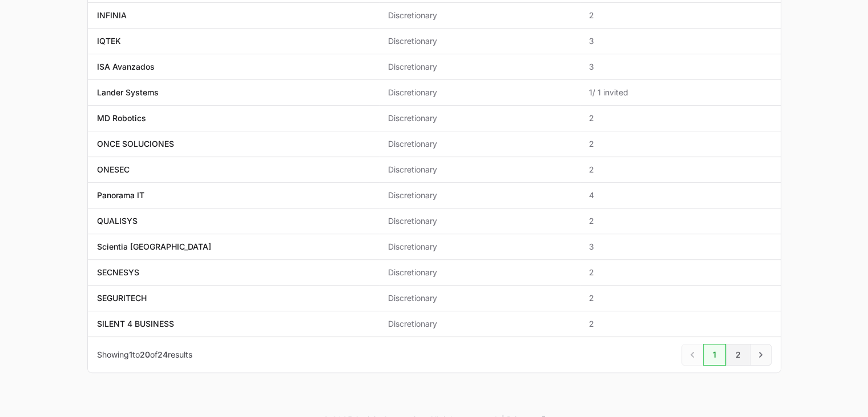 This screenshot has height=417, width=868. Describe the element at coordinates (714, 355) in the screenshot. I see `a: 1` at that location.